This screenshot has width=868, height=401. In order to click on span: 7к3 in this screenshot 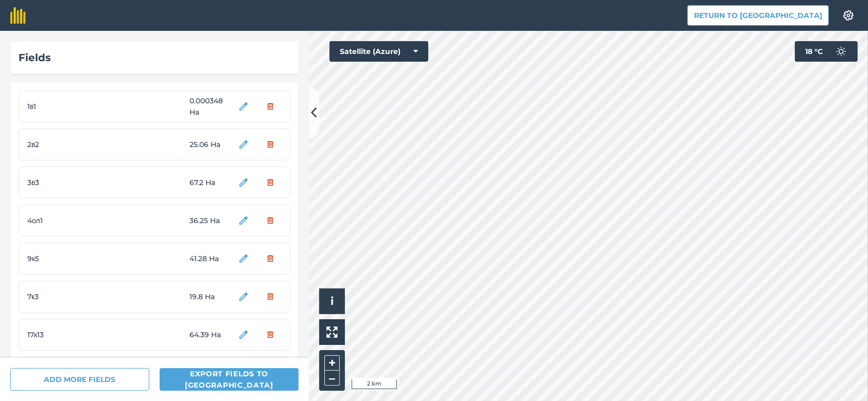, I will do `click(66, 297)`.